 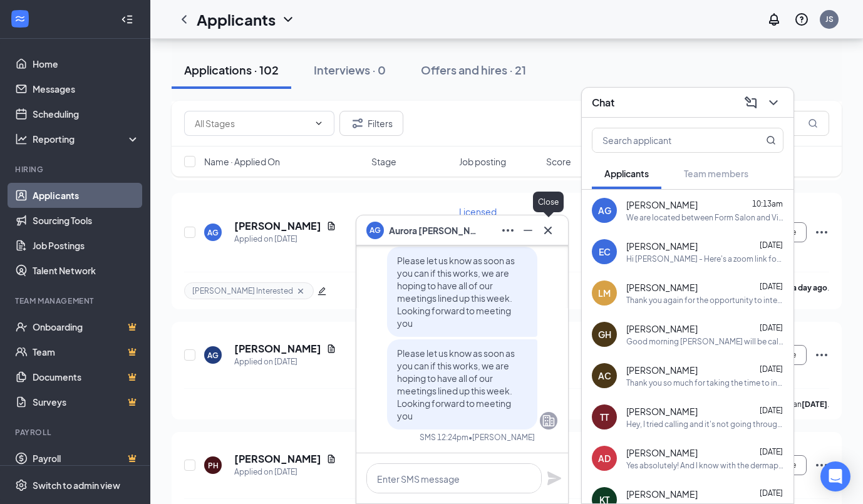 I want to click on span: 10:13am, so click(x=768, y=203).